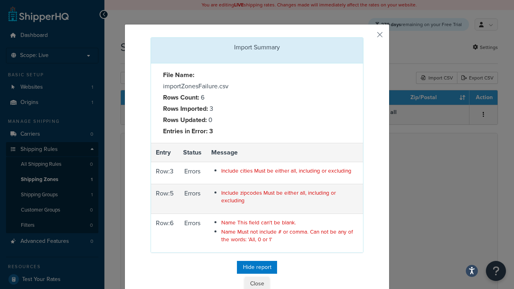 The width and height of the screenshot is (514, 289). What do you see at coordinates (165, 199) in the screenshot?
I see `td: Row: 5` at bounding box center [165, 199].